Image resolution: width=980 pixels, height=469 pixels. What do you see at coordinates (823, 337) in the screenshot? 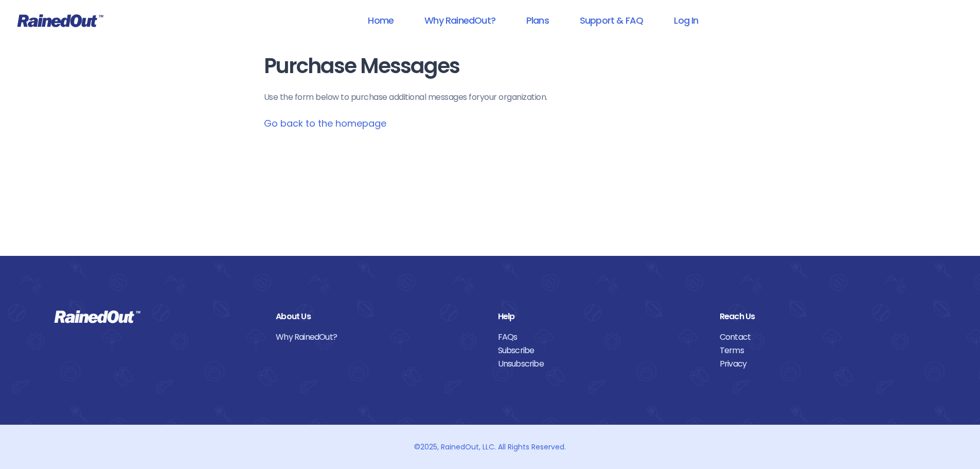
I see `a: Contact` at bounding box center [823, 337].